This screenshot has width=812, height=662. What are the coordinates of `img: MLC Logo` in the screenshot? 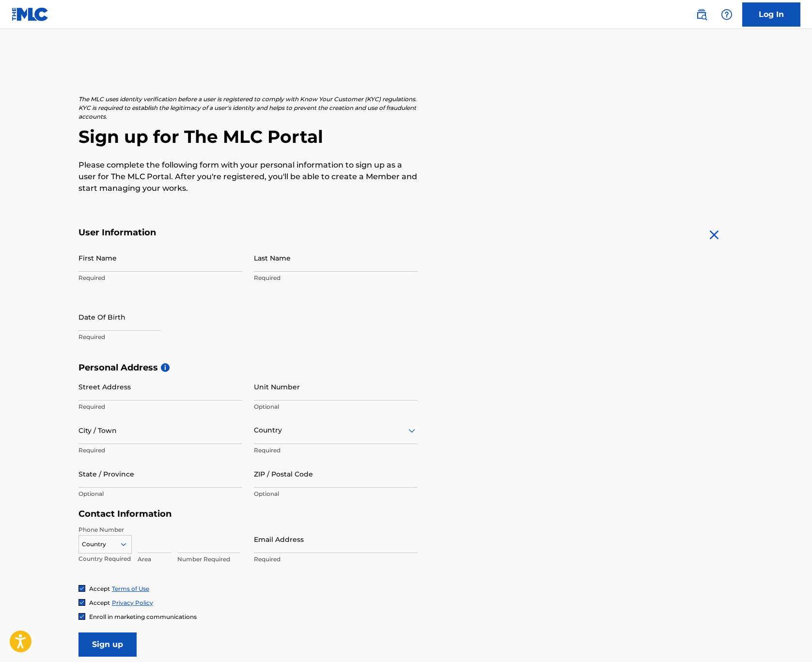 It's located at (30, 14).